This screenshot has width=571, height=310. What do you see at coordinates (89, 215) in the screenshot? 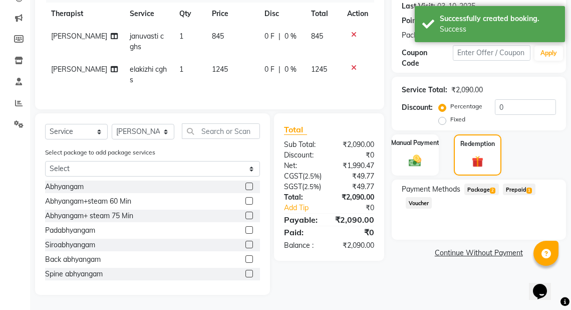
I see `div: Abhyangam+ steam 75 Min` at bounding box center [89, 215].